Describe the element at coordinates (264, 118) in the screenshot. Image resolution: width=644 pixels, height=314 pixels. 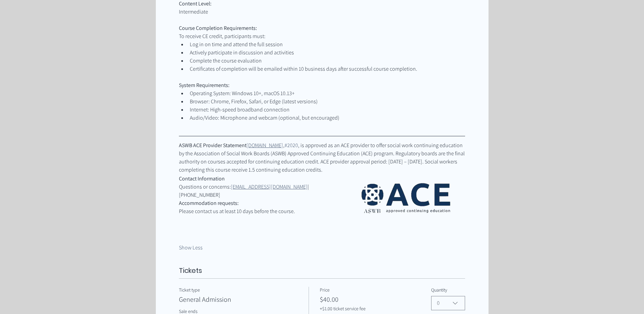
I see `span: Audio/Video: Microphone and webcam (optional, but encouraged)` at that location.